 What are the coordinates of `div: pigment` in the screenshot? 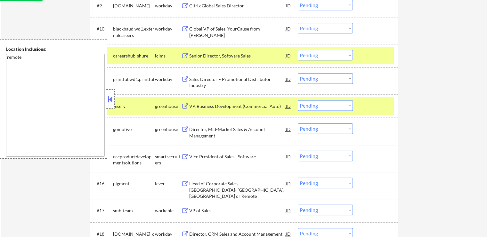 It's located at (134, 183).